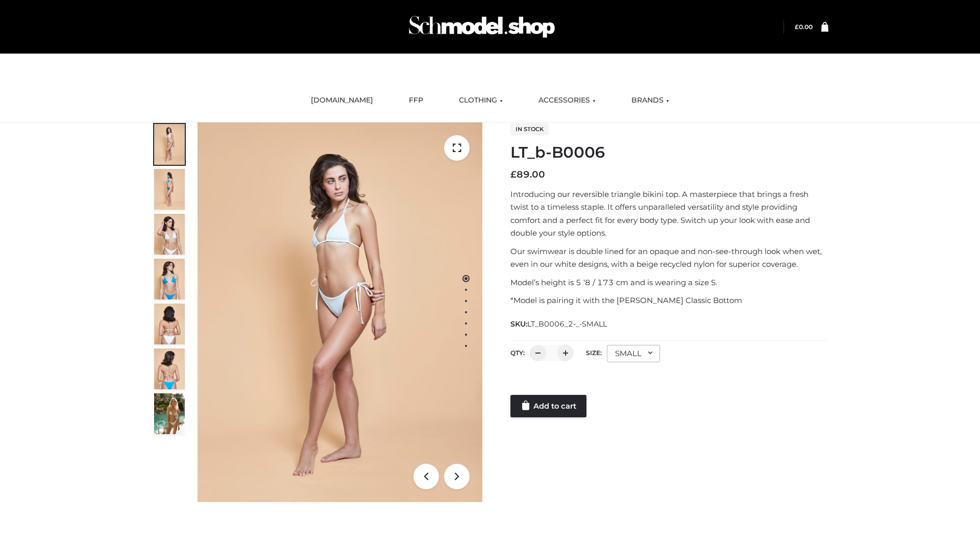 Image resolution: width=980 pixels, height=551 pixels. What do you see at coordinates (169, 369) in the screenshot?
I see `img: ArielClassicBikiniTop_CloudNine_AzureSky_OW114ECO_8-scaled.jpg` at bounding box center [169, 369].